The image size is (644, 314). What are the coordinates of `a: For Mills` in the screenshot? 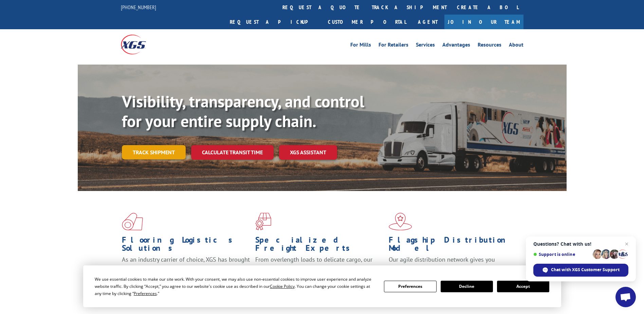 It's located at (361, 46).